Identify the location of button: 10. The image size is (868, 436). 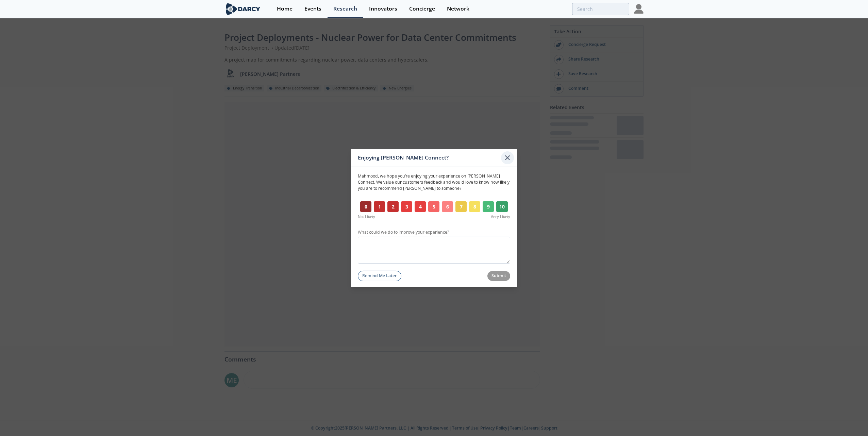
(502, 207).